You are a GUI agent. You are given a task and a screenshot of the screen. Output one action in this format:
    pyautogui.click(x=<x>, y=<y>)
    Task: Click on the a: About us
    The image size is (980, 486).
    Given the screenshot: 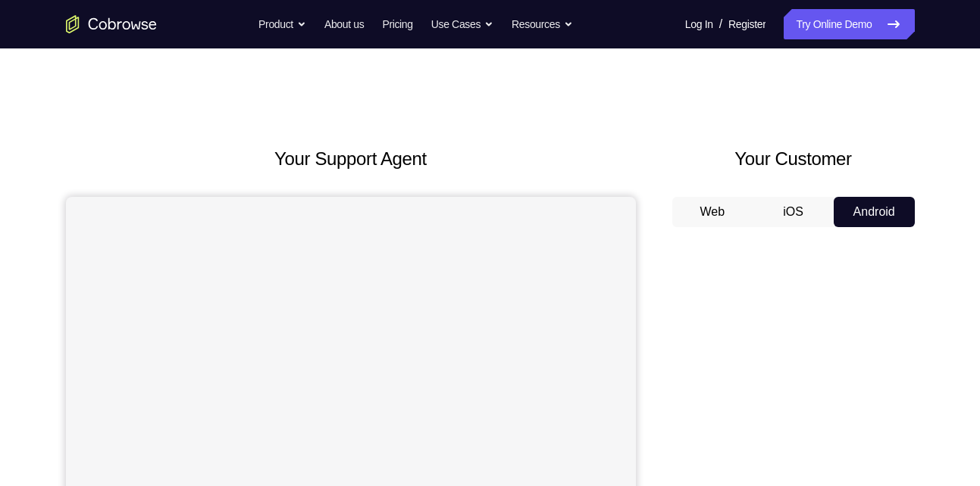 What is the action you would take?
    pyautogui.click(x=344, y=24)
    